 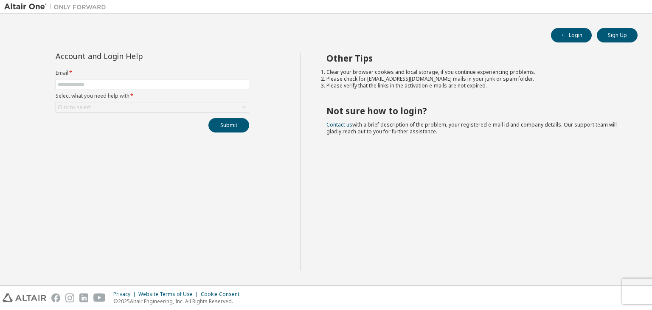 I want to click on label: Email, so click(x=152, y=73).